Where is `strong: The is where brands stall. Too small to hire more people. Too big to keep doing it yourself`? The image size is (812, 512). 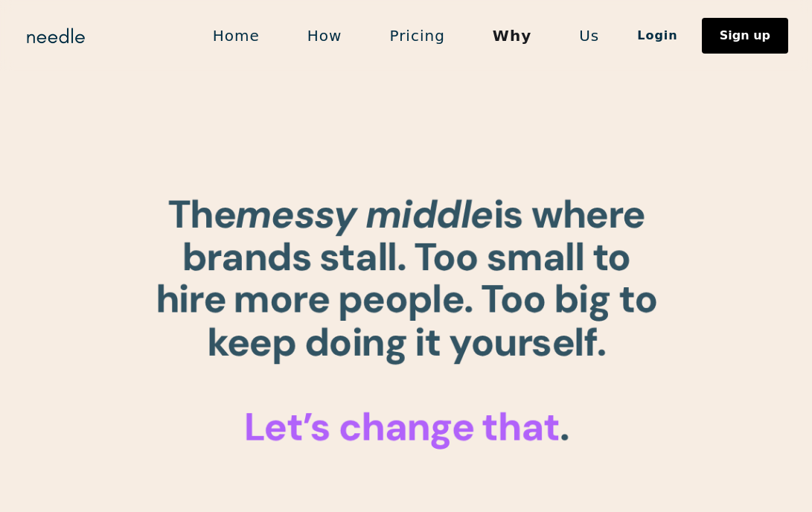 strong: The is where brands stall. Too small to hire more people. Too big to keep doing it yourself is located at coordinates (406, 278).